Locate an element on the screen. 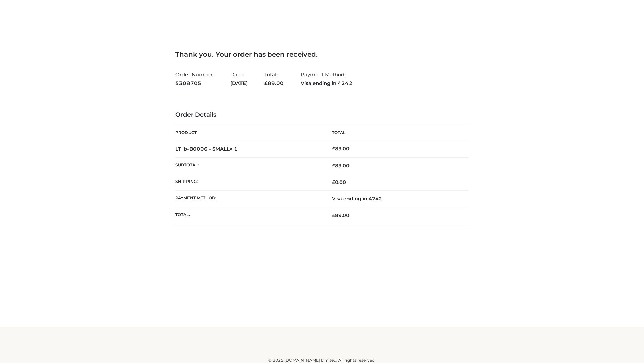 The image size is (644, 363). bdi: 89.00 is located at coordinates (341, 149).